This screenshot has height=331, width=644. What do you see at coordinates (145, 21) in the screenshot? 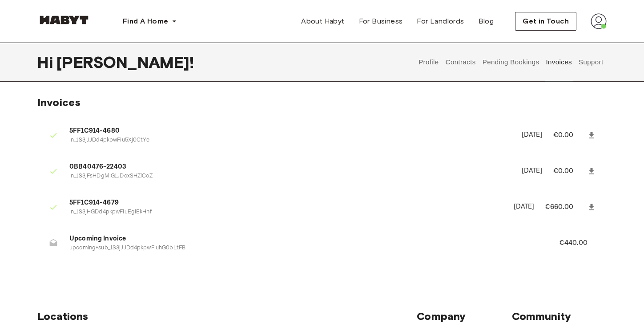
I see `span: Find A Home` at bounding box center [145, 21].